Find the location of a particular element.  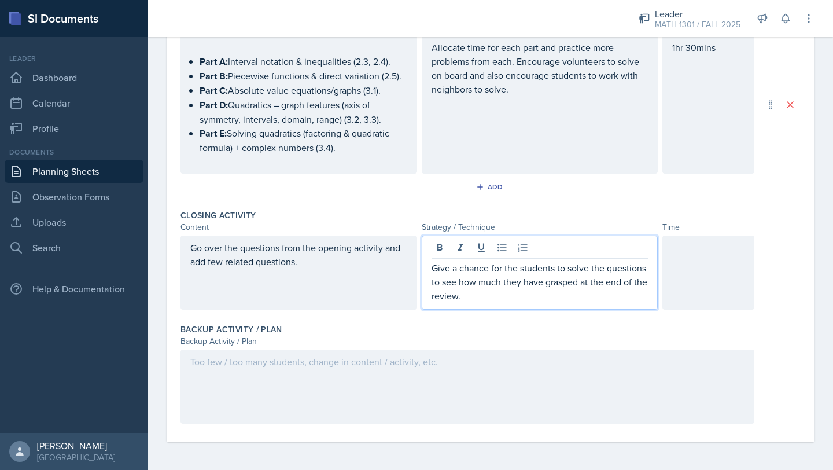

strong: Part D: is located at coordinates (214, 105).